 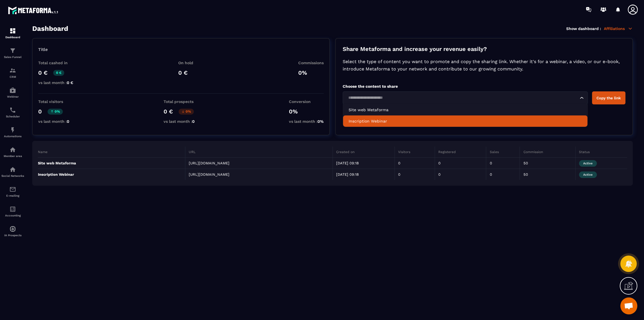 I want to click on div: Search for option, so click(x=466, y=98).